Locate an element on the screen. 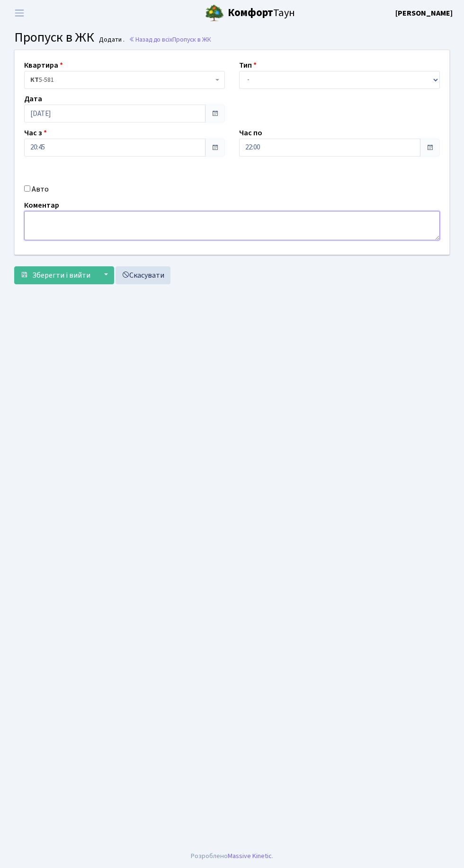 This screenshot has height=868, width=464. b: КТ is located at coordinates (35, 80).